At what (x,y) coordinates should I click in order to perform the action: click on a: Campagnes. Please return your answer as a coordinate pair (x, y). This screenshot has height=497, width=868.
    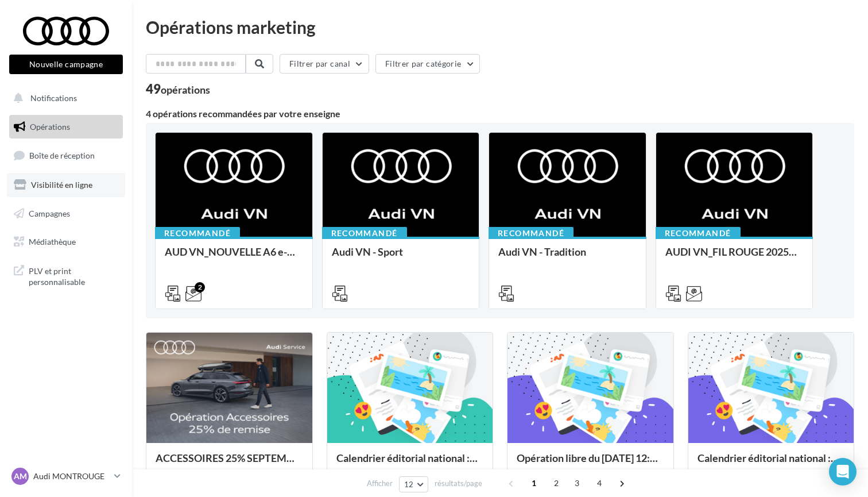
    Looking at the image, I should click on (66, 214).